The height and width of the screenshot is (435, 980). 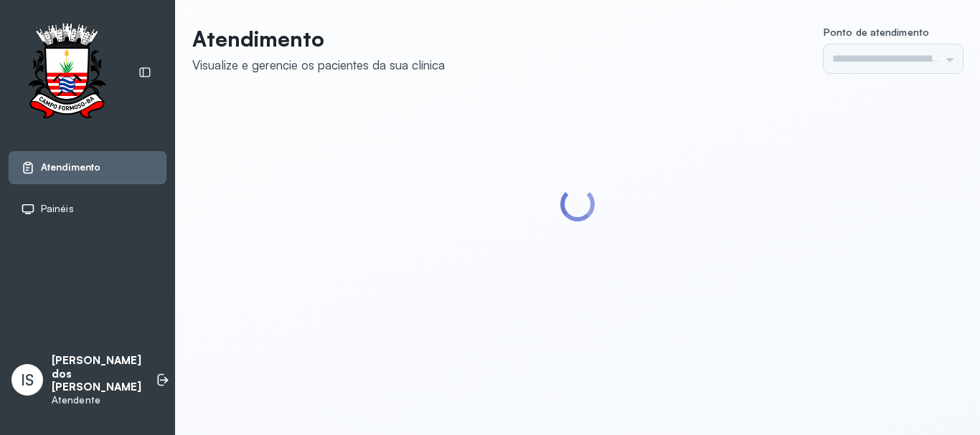 What do you see at coordinates (88, 167) in the screenshot?
I see `a: Atendimento` at bounding box center [88, 167].